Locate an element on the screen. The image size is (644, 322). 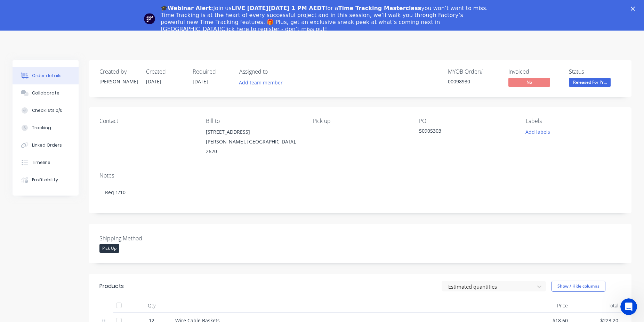
label: Shipping Method is located at coordinates (143, 238).